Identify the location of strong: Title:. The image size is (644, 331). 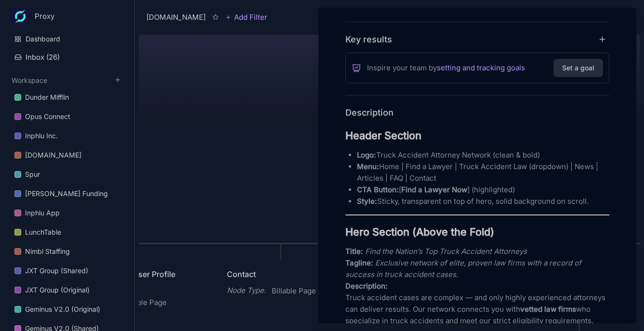
(354, 251).